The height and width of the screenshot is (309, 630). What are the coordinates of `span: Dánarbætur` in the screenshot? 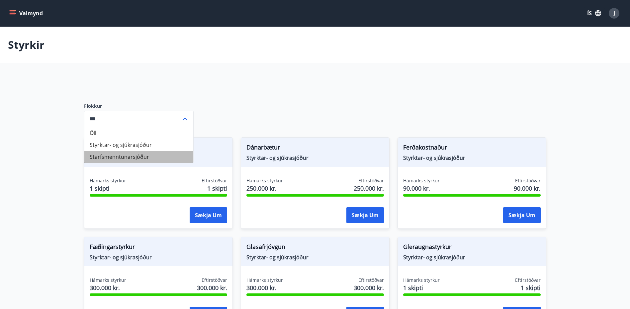 It's located at (315, 149).